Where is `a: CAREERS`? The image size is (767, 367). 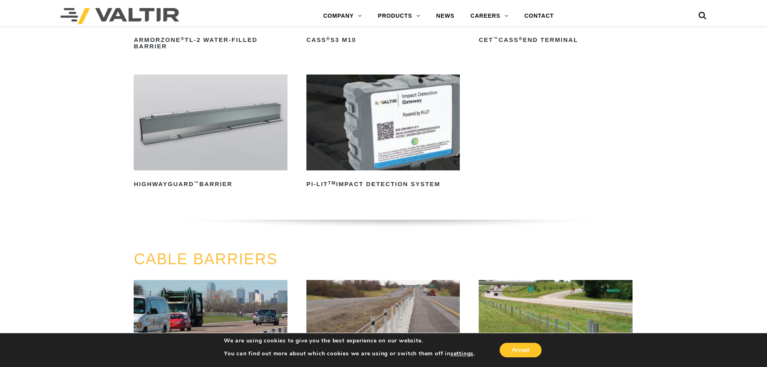
a: CAREERS is located at coordinates (490, 16).